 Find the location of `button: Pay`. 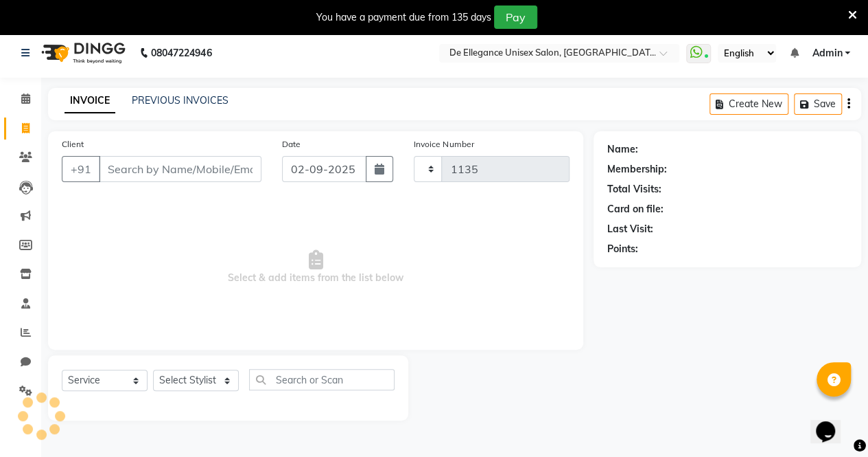

button: Pay is located at coordinates (515, 17).